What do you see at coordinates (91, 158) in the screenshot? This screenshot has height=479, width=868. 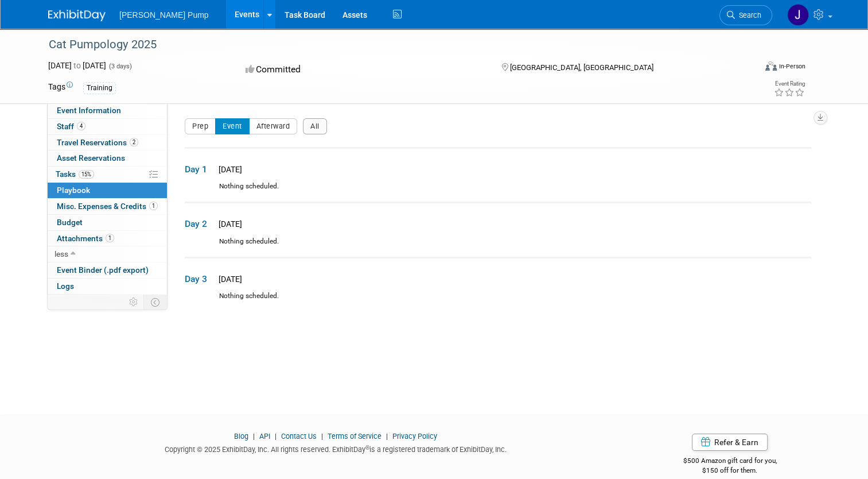 I see `span: Asset Reservations` at bounding box center [91, 158].